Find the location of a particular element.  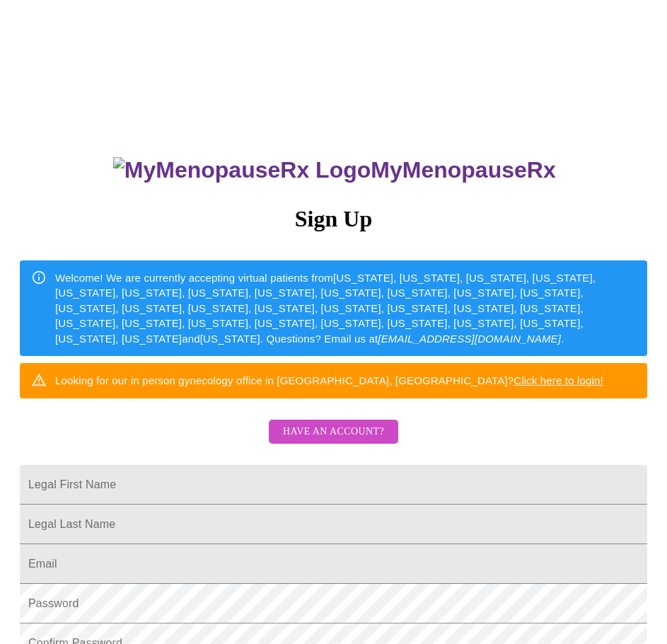

a: Have an account? is located at coordinates (334, 441).